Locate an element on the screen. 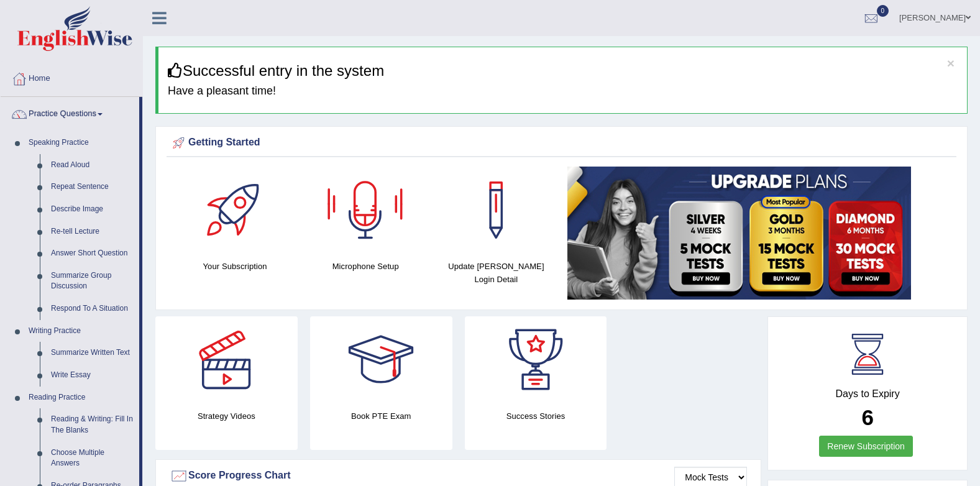  a: Speaking Practice is located at coordinates (81, 143).